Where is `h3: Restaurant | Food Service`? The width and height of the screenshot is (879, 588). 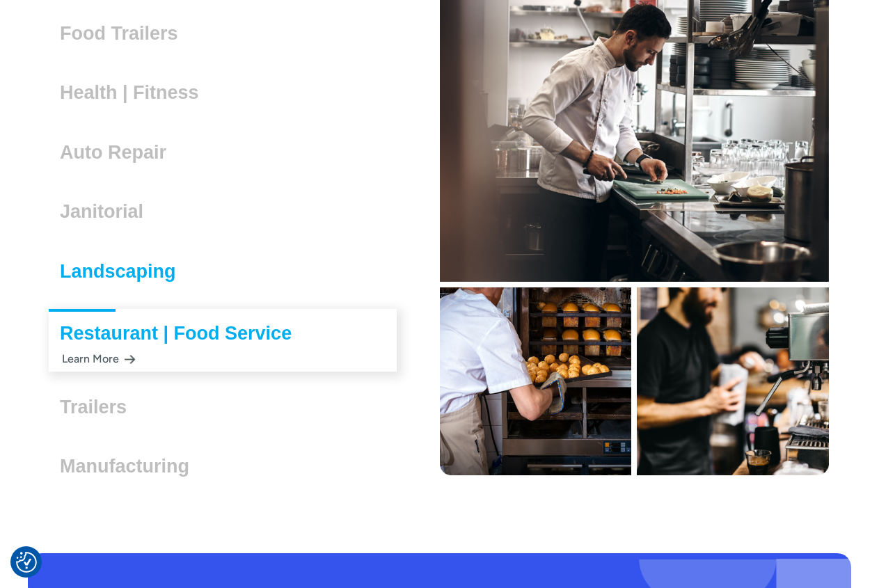 h3: Restaurant | Food Service is located at coordinates (181, 333).